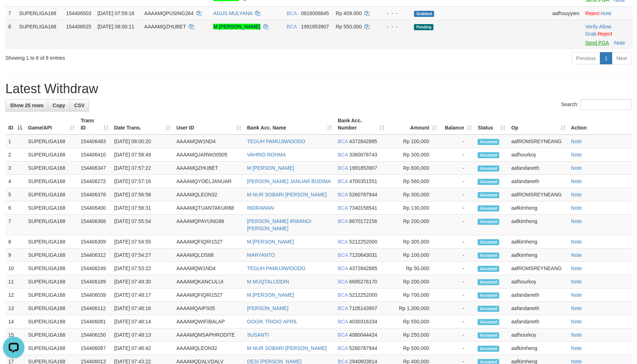 The height and width of the screenshot is (364, 637). I want to click on td: 1, so click(15, 141).